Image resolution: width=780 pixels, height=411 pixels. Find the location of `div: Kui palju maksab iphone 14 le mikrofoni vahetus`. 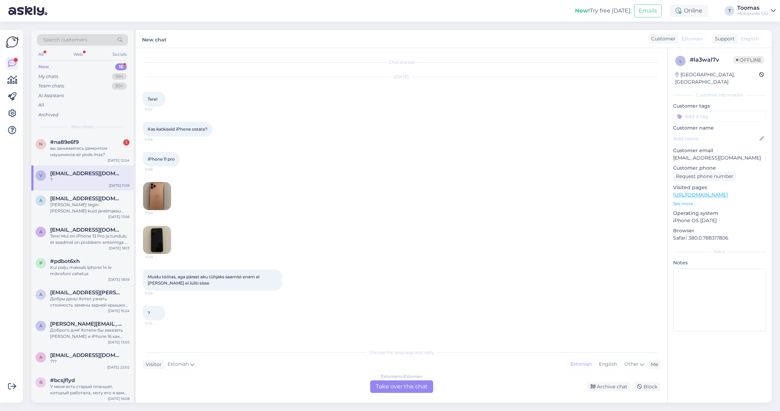

div: Kui palju maksab iphone 14 le mikrofoni vahetus is located at coordinates (90, 271).